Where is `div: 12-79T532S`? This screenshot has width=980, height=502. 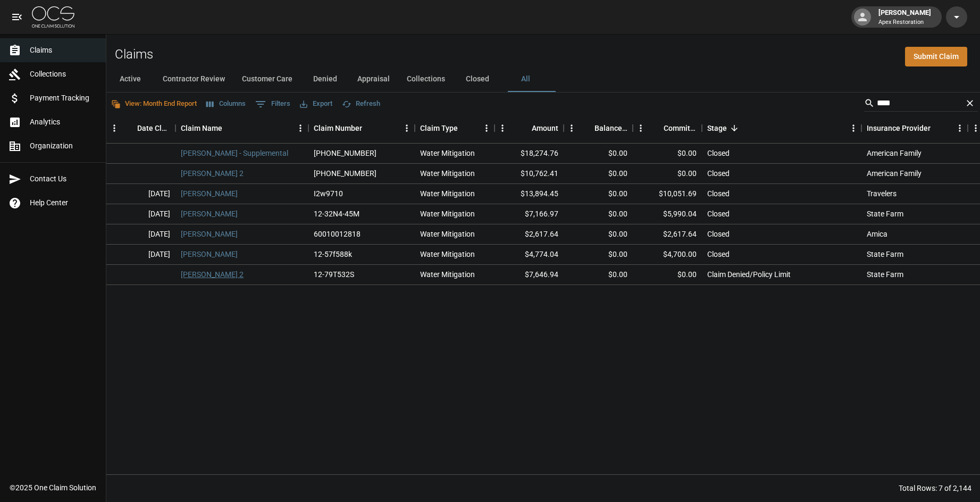 div: 12-79T532S is located at coordinates (334, 274).